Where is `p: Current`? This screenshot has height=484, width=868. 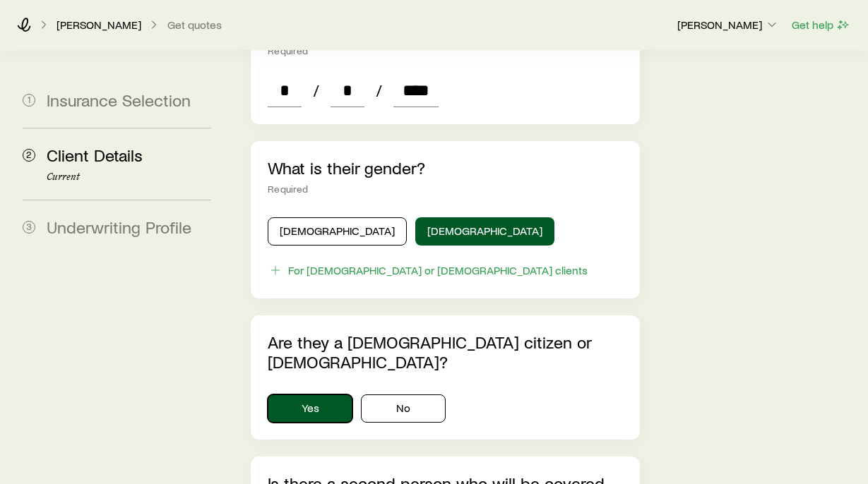
p: Current is located at coordinates (129, 177).